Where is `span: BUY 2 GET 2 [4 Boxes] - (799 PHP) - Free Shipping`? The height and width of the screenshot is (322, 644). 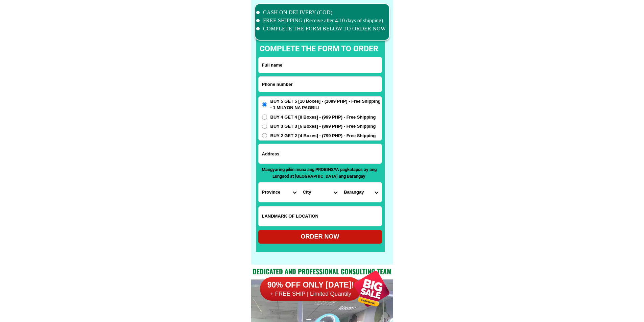
span: BUY 2 GET 2 [4 Boxes] - (799 PHP) - Free Shipping is located at coordinates (323, 136).